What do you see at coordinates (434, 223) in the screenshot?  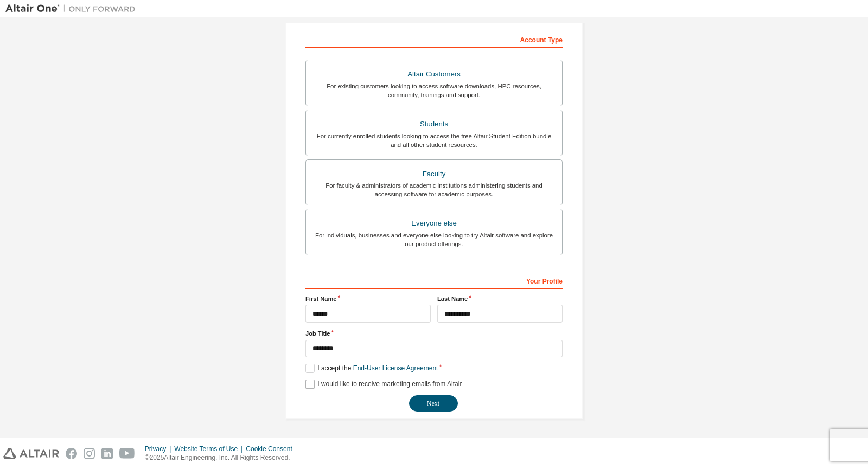 I see `div: Everyone else` at bounding box center [434, 223].